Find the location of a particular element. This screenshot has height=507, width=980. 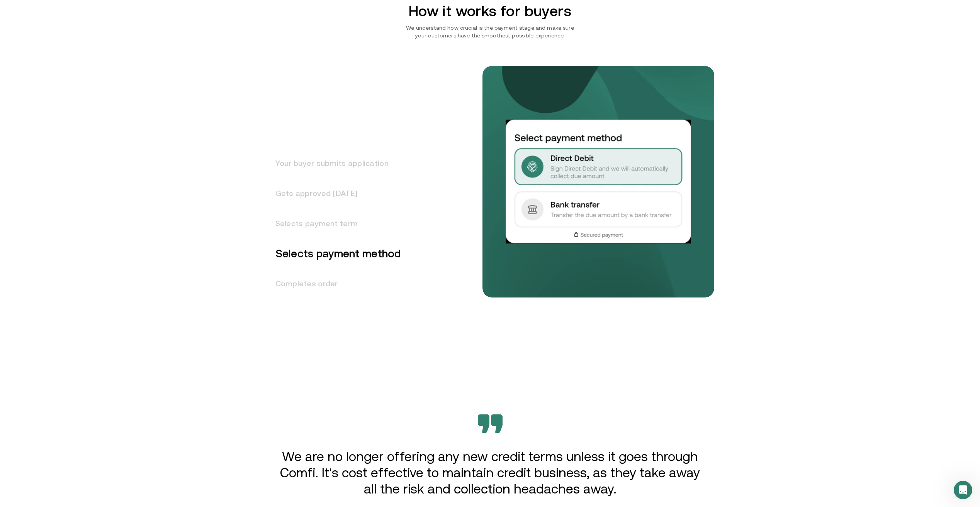

h2: How it works for buyers is located at coordinates (490, 11).